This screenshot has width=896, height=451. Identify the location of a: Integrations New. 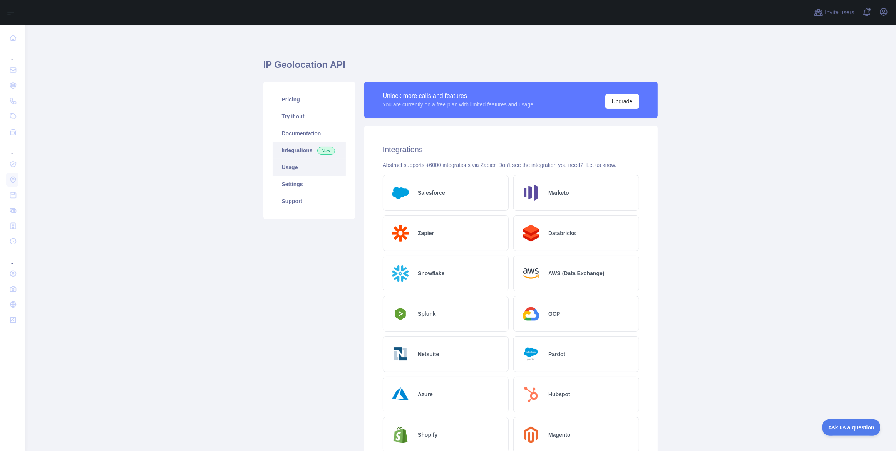
(309, 150).